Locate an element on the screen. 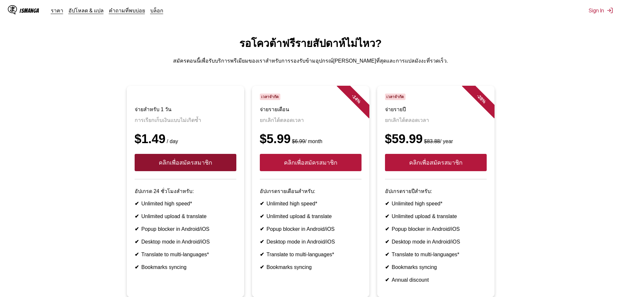 Image resolution: width=621 pixels, height=297 pixels. a: อัปโหลด & แปล is located at coordinates (86, 10).